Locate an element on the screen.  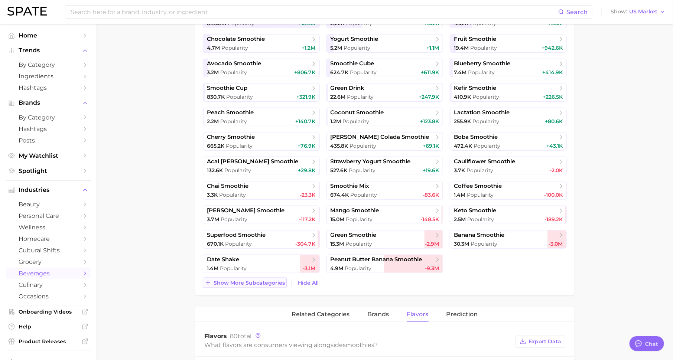
a: homecare is located at coordinates (48, 239).